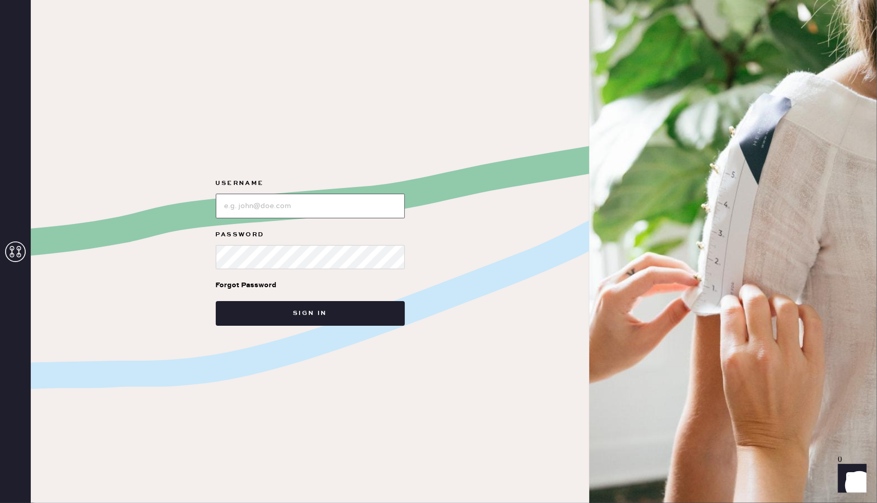  What do you see at coordinates (310, 206) in the screenshot?
I see `input: e.g. john@doe.com` at bounding box center [310, 206].